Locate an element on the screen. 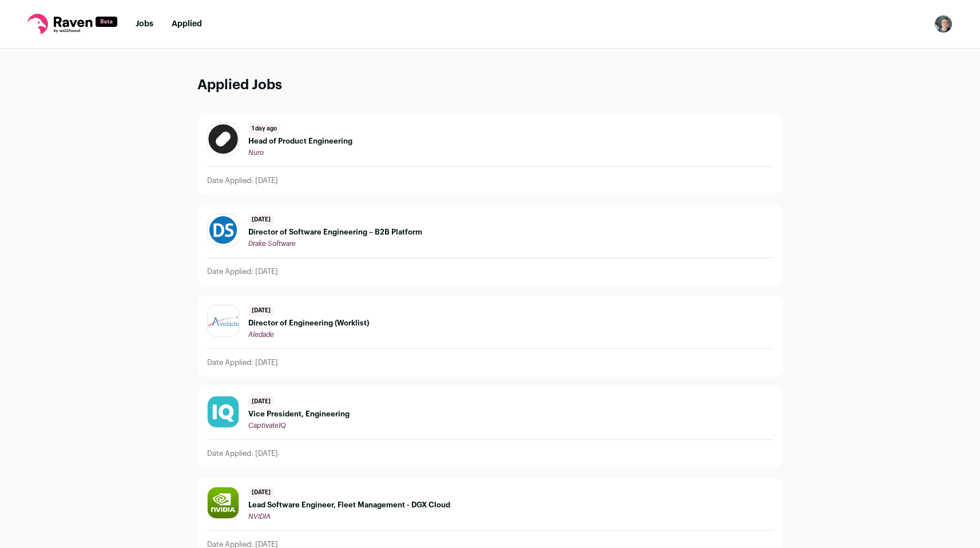 The image size is (980, 548). span: 1 day ago is located at coordinates (265, 129).